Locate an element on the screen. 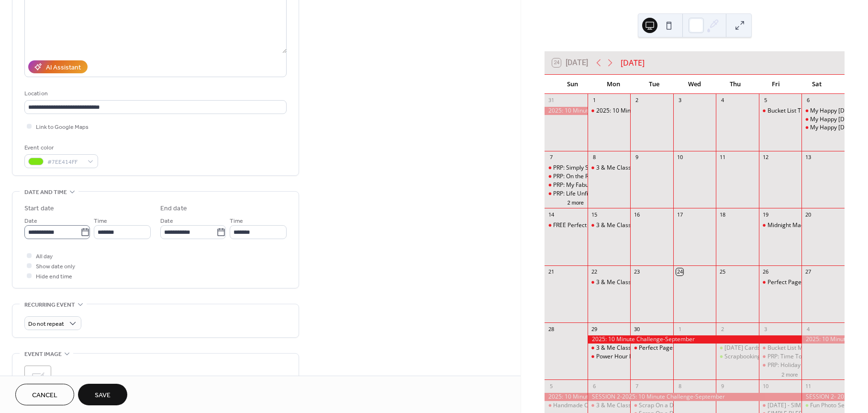 The image size is (868, 413). div: 26 is located at coordinates (765, 272).